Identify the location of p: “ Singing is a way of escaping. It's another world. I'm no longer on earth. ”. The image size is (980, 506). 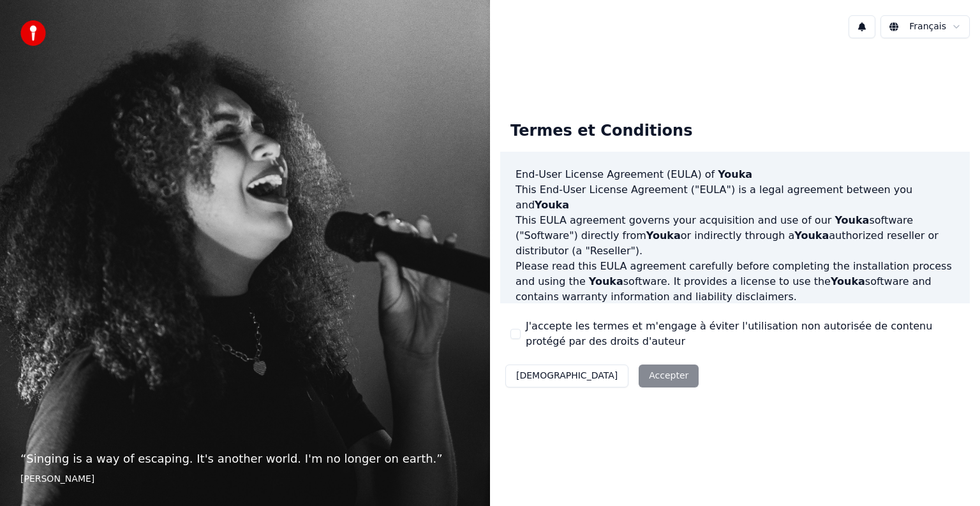
(245, 459).